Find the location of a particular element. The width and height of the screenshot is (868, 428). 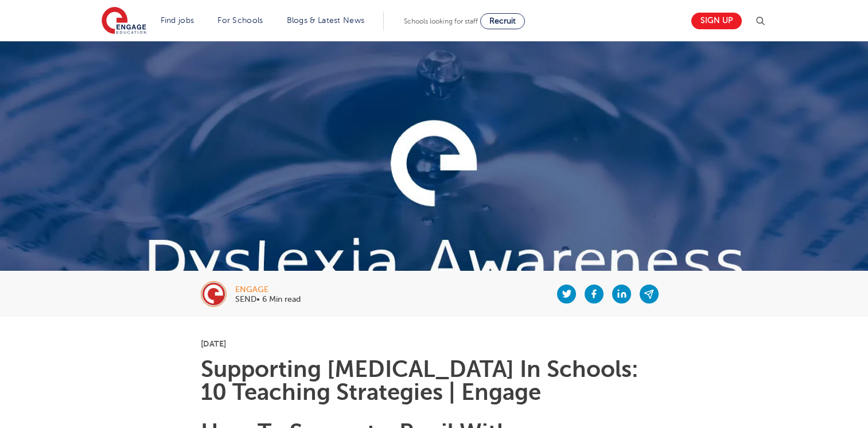

img: Engage Education is located at coordinates (124, 21).